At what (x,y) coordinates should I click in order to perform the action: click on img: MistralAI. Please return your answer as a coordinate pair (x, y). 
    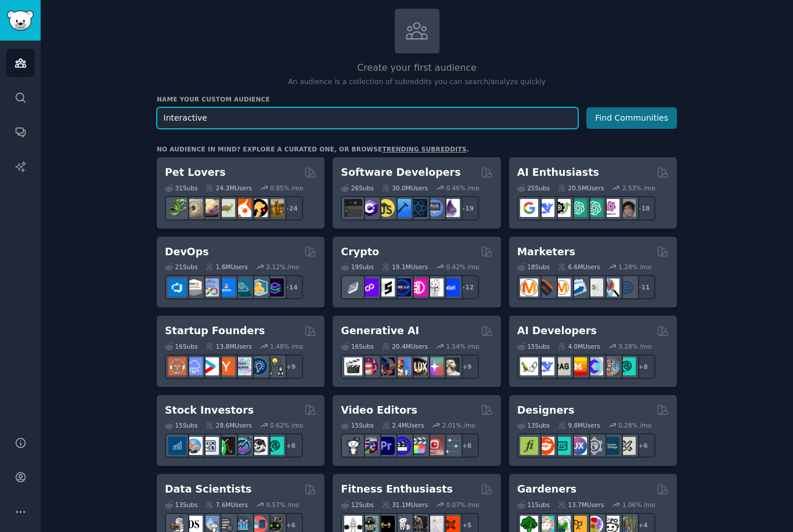
    Looking at the image, I should click on (578, 366).